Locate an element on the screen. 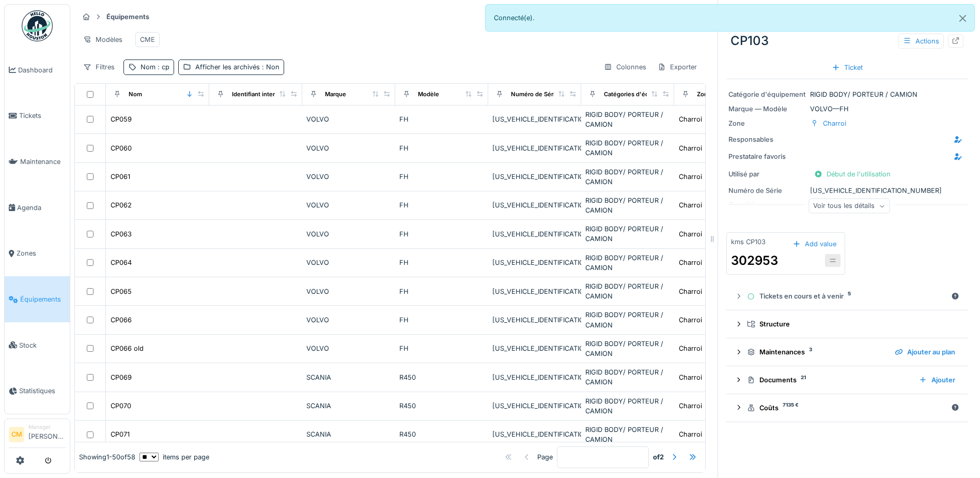  div: Actions is located at coordinates (921, 41).